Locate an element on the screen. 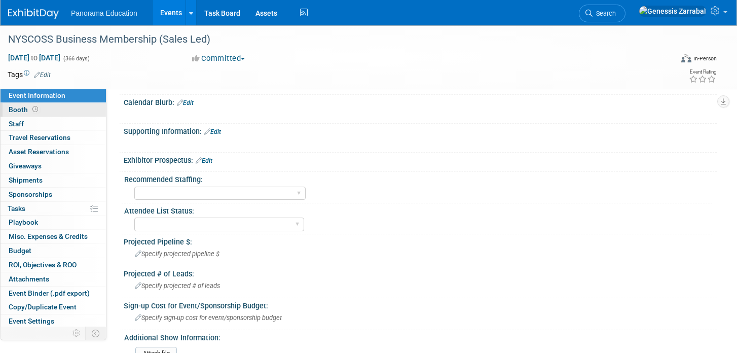 The width and height of the screenshot is (737, 353). a: Giveaways is located at coordinates (53, 166).